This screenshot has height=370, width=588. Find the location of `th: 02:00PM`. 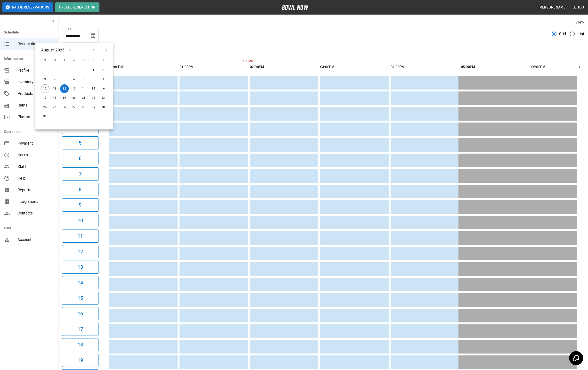

th: 02:00PM is located at coordinates (284, 67).